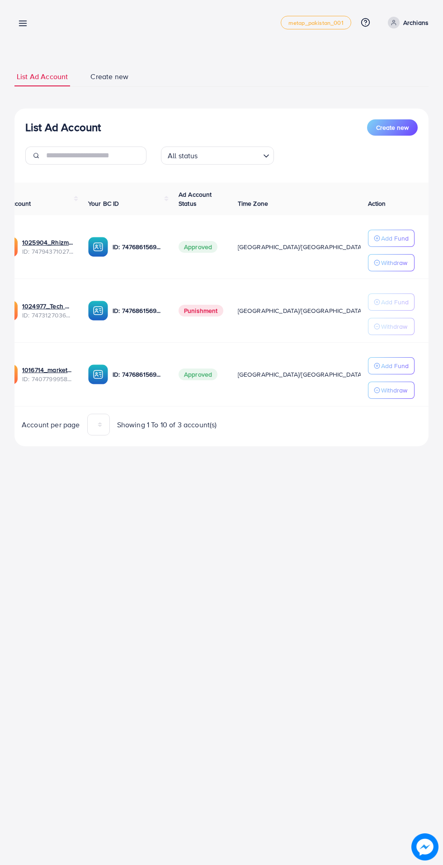  What do you see at coordinates (48, 379) in the screenshot?
I see `span: ID: 7407799958096789521` at bounding box center [48, 379].